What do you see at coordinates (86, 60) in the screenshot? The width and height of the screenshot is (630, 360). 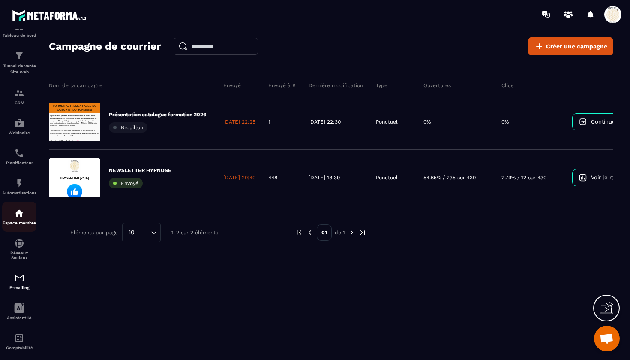 I see `p: Après , en tant que , j’ai accompagné des équipes à travers des restructurations, des démarches H...` at bounding box center [86, 60].